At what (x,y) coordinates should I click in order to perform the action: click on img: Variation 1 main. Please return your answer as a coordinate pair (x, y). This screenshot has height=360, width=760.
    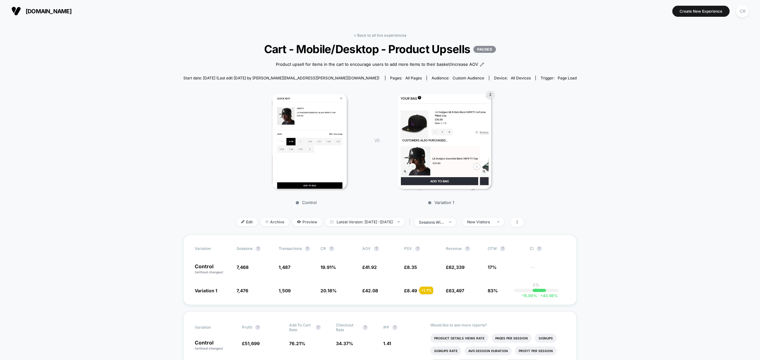
    Looking at the image, I should click on (444, 142).